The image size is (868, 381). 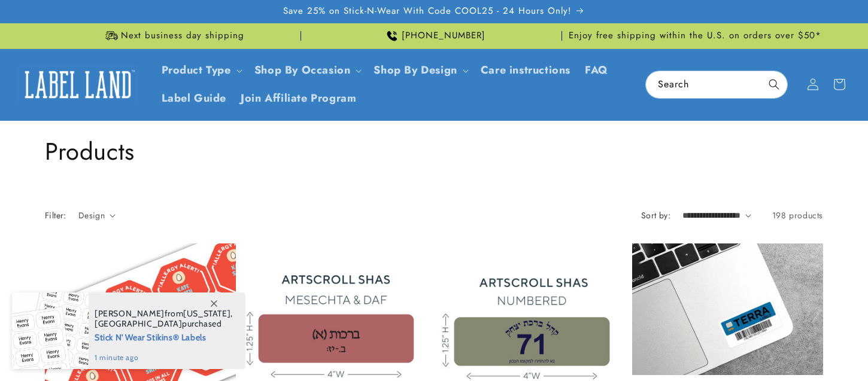 I want to click on span: Care instructions, so click(x=525, y=70).